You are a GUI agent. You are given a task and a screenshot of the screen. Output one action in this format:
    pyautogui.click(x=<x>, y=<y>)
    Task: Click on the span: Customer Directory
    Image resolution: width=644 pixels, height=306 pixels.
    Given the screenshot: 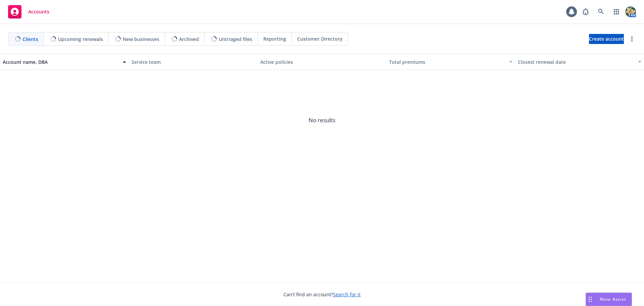 What is the action you would take?
    pyautogui.click(x=320, y=39)
    